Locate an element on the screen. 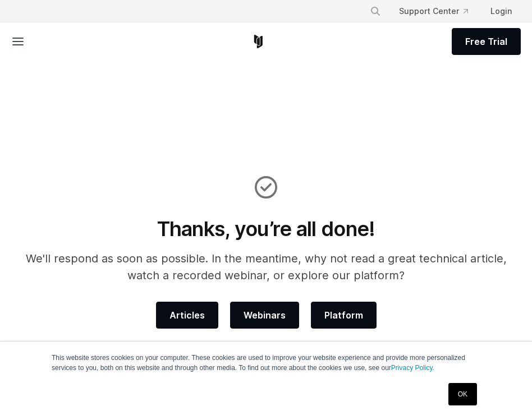 This screenshot has height=420, width=532. button: Search is located at coordinates (375, 11).